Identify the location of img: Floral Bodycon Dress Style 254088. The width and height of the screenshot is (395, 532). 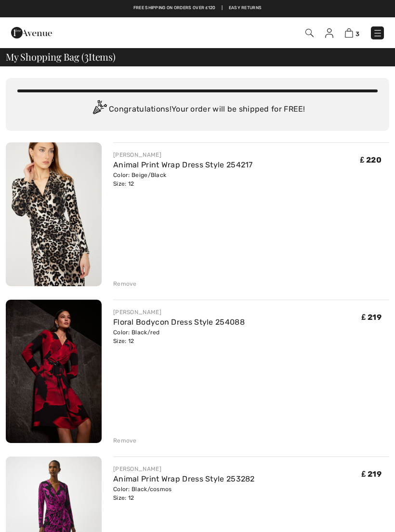
(53, 371).